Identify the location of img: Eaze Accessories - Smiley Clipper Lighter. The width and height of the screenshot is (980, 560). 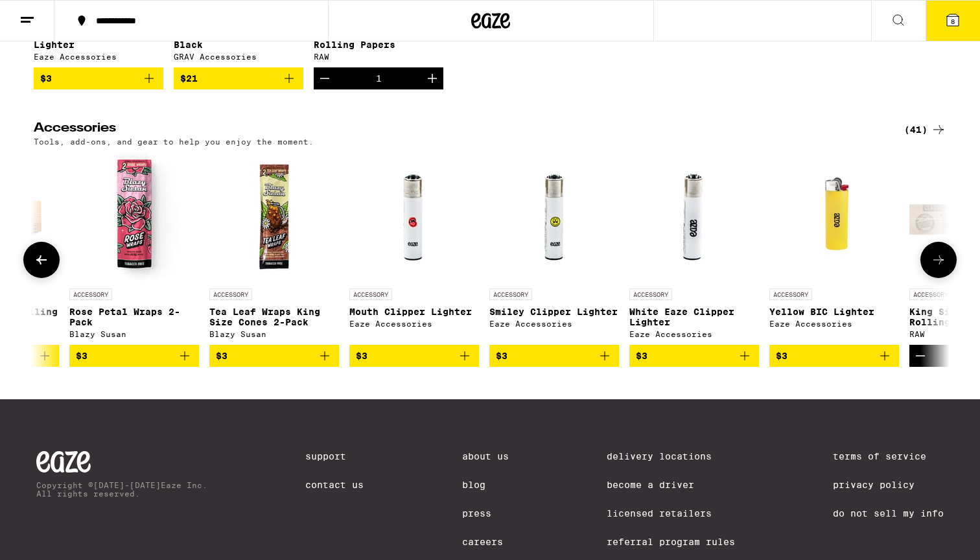
(554, 217).